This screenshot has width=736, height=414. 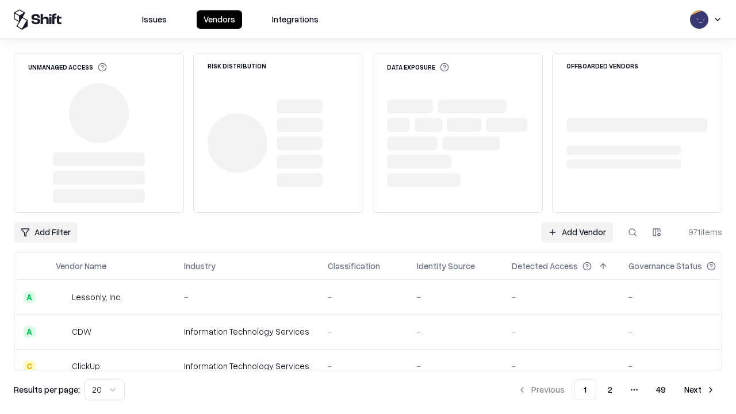 I want to click on button: Integrations, so click(x=295, y=20).